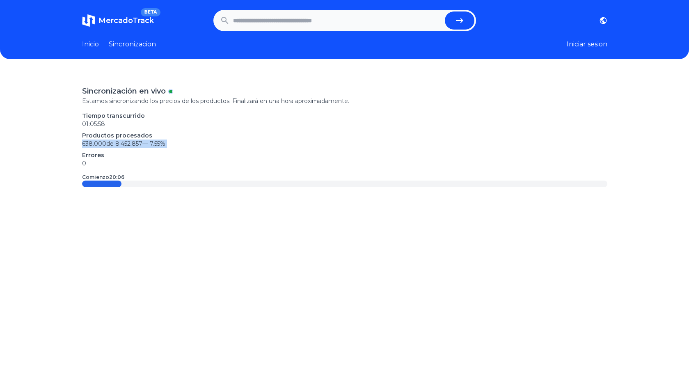 This screenshot has height=371, width=689. What do you see at coordinates (345, 116) in the screenshot?
I see `p: Tiempo transcurrido` at bounding box center [345, 116].